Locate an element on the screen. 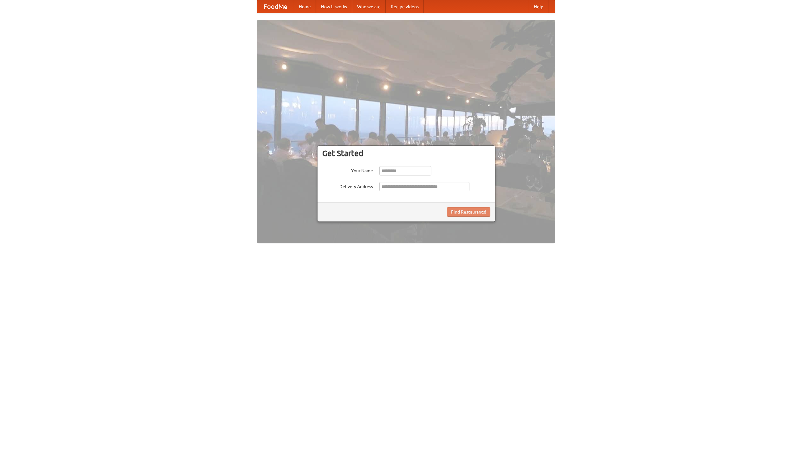 Image resolution: width=812 pixels, height=449 pixels. a: Who we are is located at coordinates (369, 7).